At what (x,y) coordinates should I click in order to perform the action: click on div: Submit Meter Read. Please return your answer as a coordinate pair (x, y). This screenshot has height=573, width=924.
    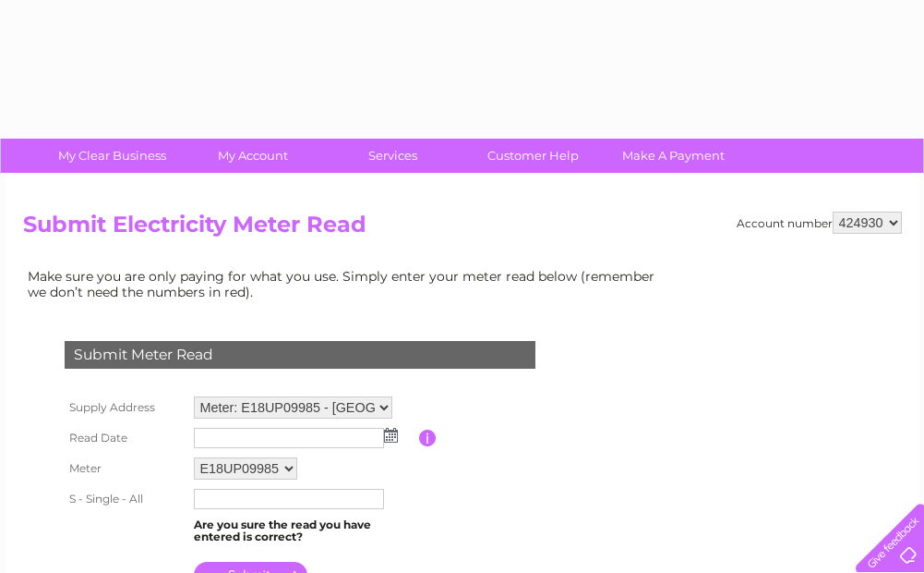
    Looking at the image, I should click on (300, 354).